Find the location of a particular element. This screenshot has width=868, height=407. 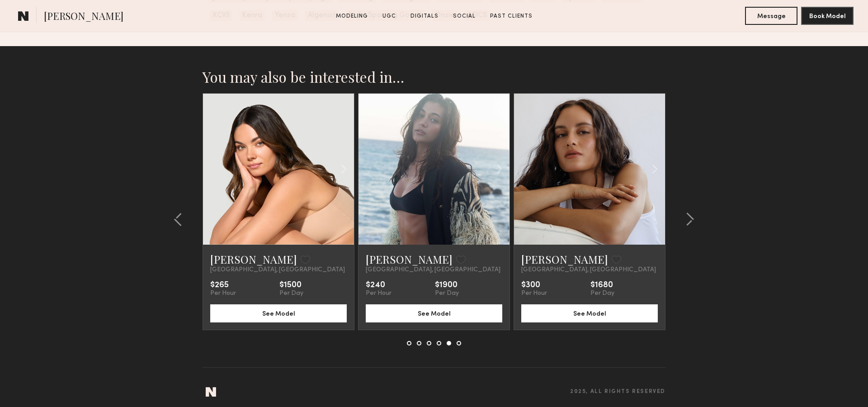

a: Social is located at coordinates (464, 17).